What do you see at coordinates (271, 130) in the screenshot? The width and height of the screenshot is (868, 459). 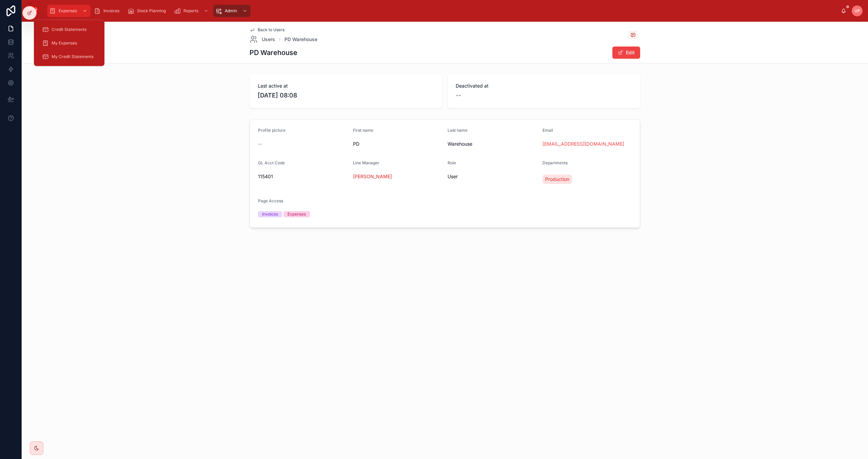 I see `span: Profile picture` at bounding box center [271, 130].